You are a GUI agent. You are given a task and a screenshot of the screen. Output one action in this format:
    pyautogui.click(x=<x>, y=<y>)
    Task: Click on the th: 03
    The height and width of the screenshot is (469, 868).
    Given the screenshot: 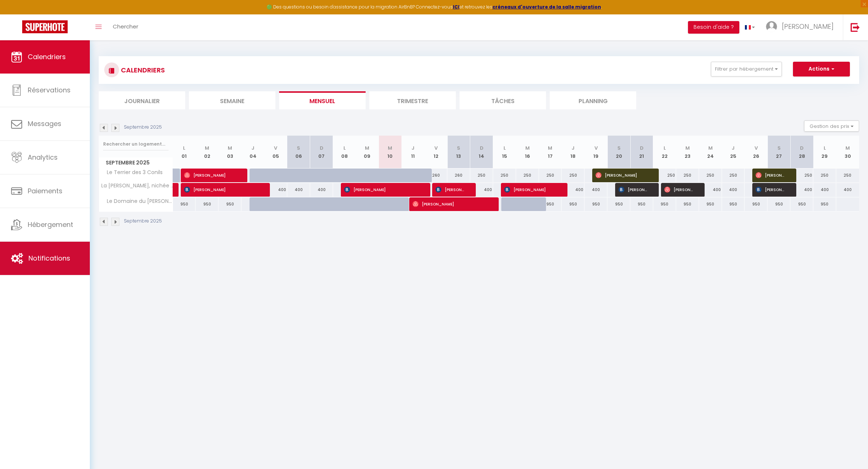 What is the action you would take?
    pyautogui.click(x=230, y=152)
    